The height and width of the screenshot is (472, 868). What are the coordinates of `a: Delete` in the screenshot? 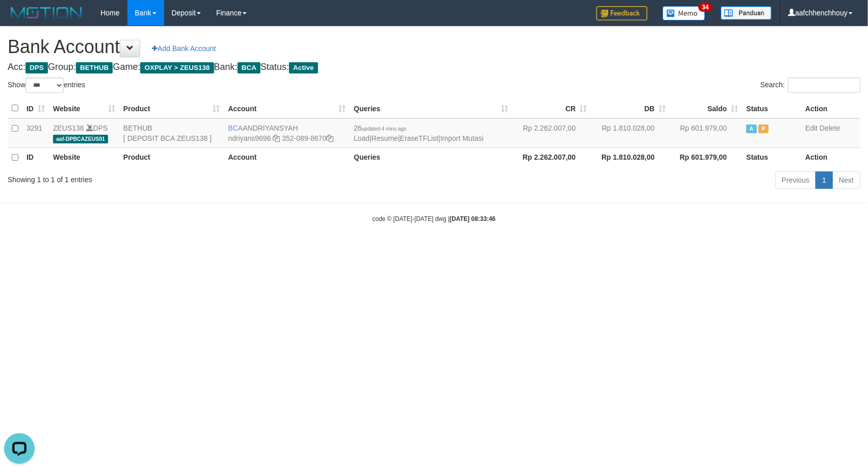 It's located at (830, 128).